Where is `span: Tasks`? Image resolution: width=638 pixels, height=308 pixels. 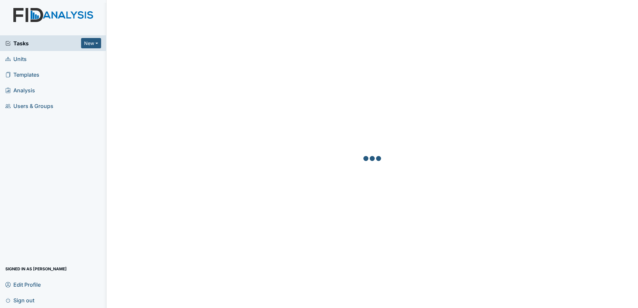
span: Tasks is located at coordinates (43, 43).